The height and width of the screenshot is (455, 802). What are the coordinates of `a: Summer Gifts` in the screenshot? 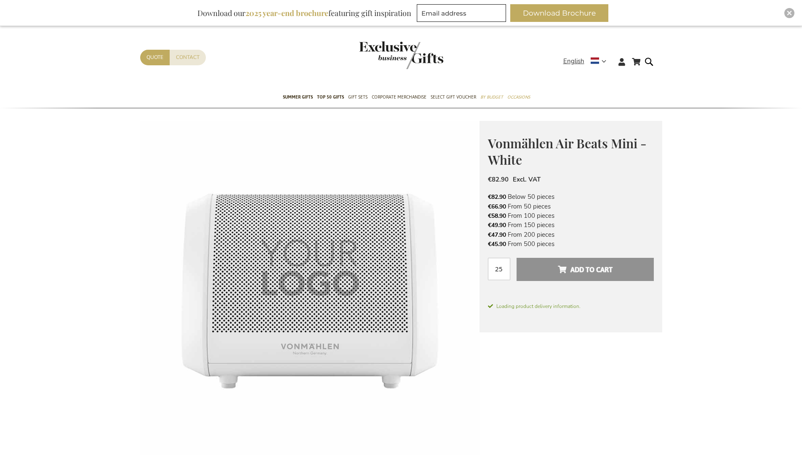 It's located at (298, 98).